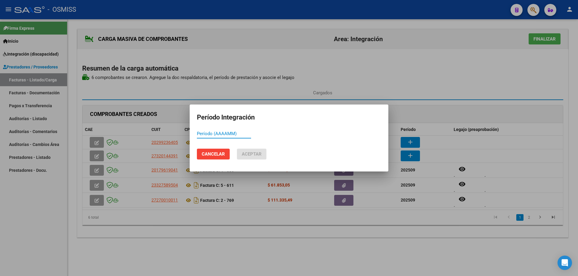 The width and height of the screenshot is (578, 276). I want to click on button: Cancelar, so click(213, 154).